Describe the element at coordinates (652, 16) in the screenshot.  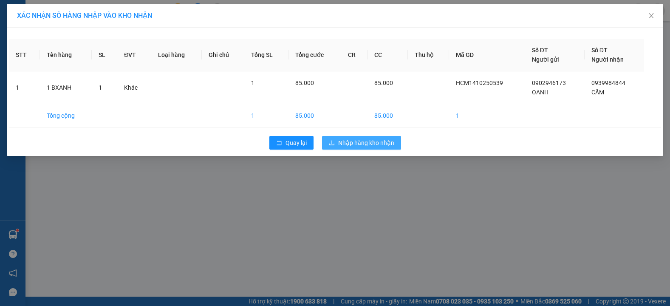
I see `span: close` at that location.